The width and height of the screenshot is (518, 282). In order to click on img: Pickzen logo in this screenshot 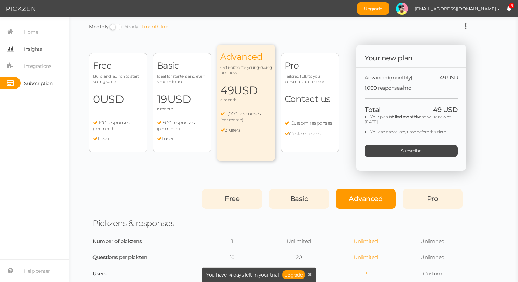, I will do `click(21, 9)`.